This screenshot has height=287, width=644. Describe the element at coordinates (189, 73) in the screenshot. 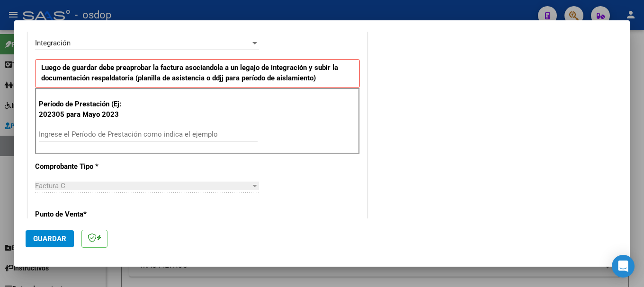

I see `strong: Luego de guardar debe preaprobar la factura asociandola a un legajo de integración y subir la doc...` at that location.